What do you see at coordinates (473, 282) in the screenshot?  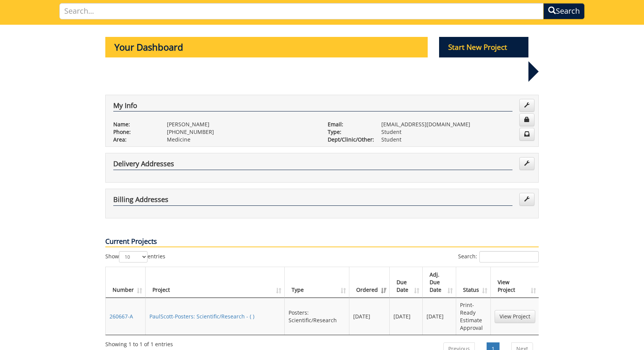 I see `th: Status: activate to sort column ascending` at bounding box center [473, 282].